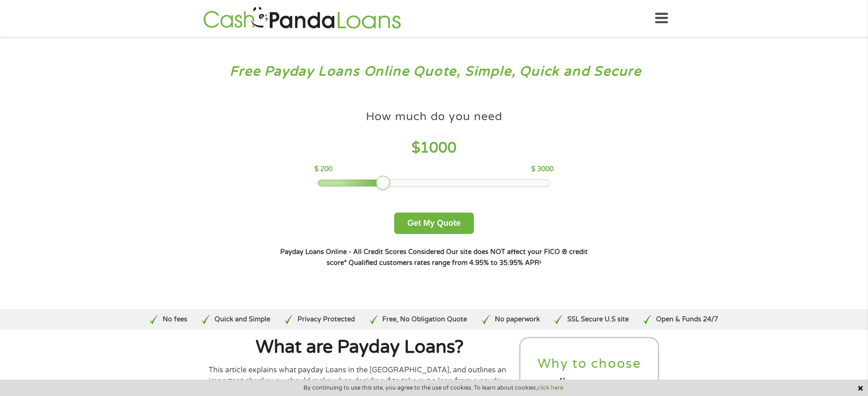  I want to click on p: $ 3000, so click(542, 169).